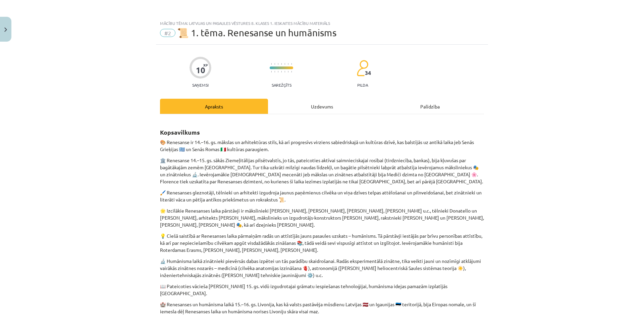 This screenshot has height=320, width=644. I want to click on div: 10, so click(201, 70).